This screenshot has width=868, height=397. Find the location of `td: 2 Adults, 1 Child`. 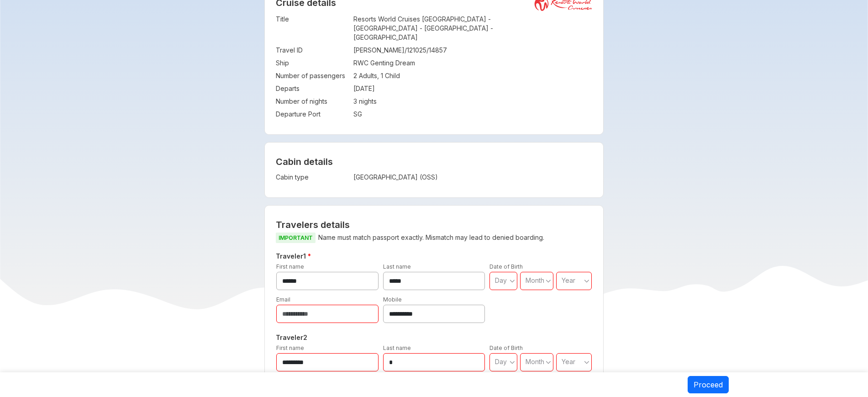

td: 2 Adults, 1 Child is located at coordinates (472, 76).